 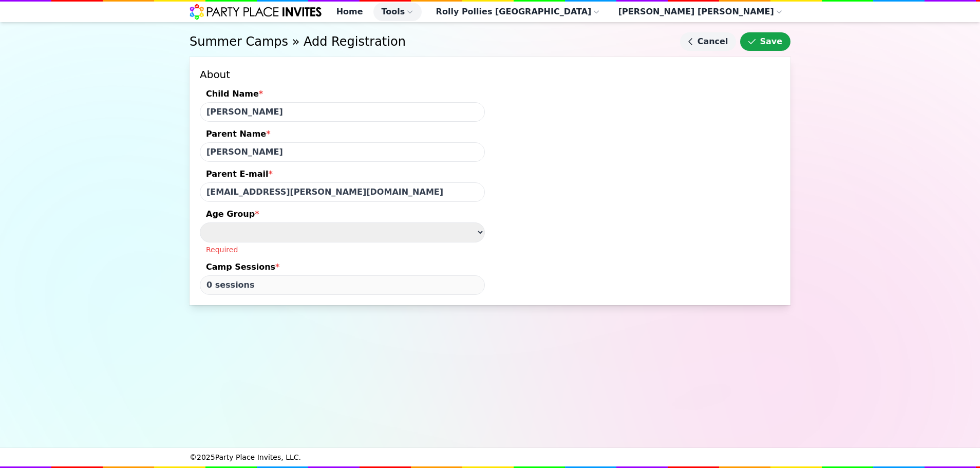 What do you see at coordinates (398, 12) in the screenshot?
I see `div: Tools` at bounding box center [398, 12].